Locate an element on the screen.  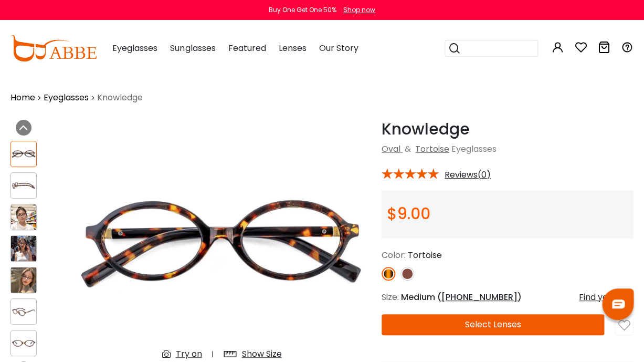
span: Sunglasses is located at coordinates (193, 48).